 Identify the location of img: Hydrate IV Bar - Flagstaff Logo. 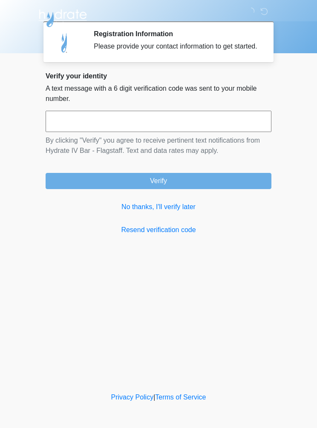
(63, 17).